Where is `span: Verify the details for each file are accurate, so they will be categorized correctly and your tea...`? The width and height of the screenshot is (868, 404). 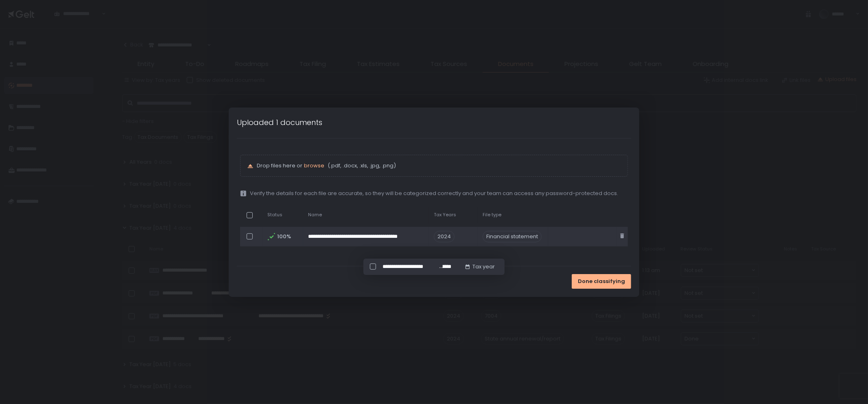
span: Verify the details for each file are accurate, so they will be categorized correctly and your tea... is located at coordinates (434, 194).